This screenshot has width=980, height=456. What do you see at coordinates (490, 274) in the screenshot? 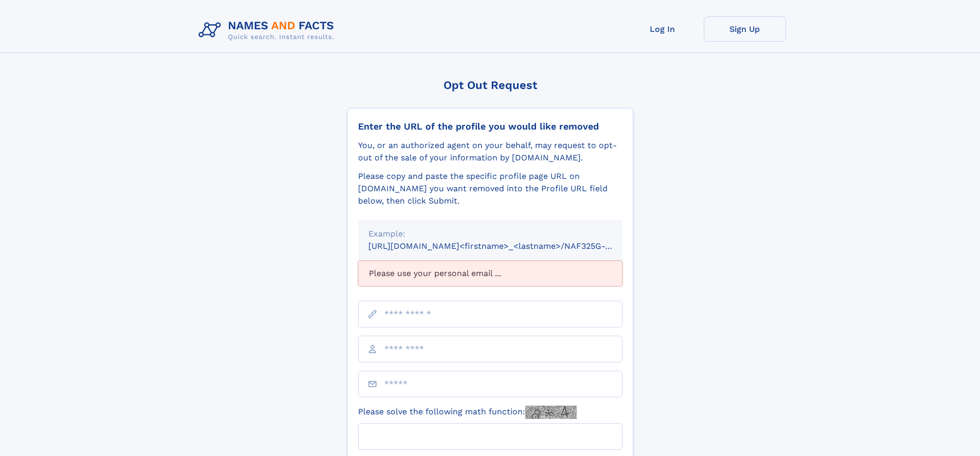
I see `div: Please use your personal email ...` at bounding box center [490, 274].